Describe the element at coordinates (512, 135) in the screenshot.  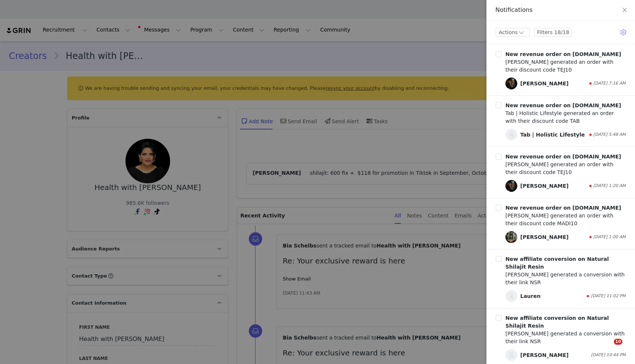
I see `span: Tab | Holistic Lifestyle` at that location.